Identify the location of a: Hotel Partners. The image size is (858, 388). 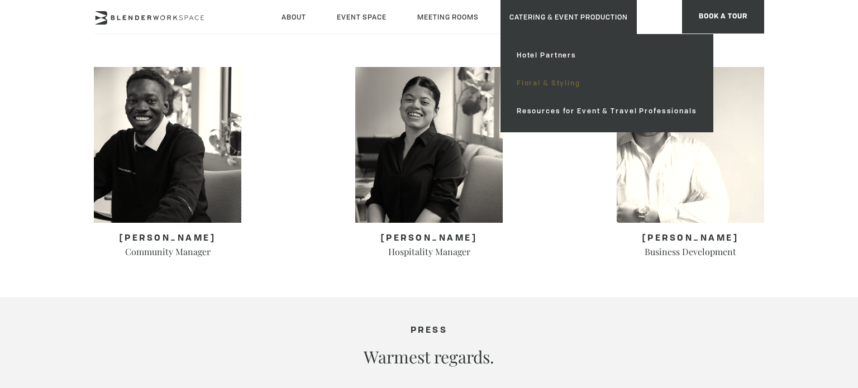
(607, 55).